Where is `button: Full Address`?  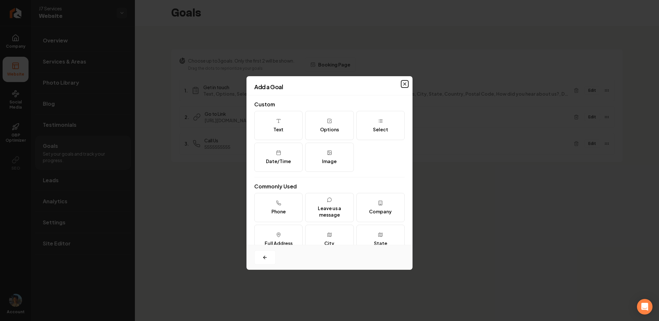 button: Full Address is located at coordinates (278, 239).